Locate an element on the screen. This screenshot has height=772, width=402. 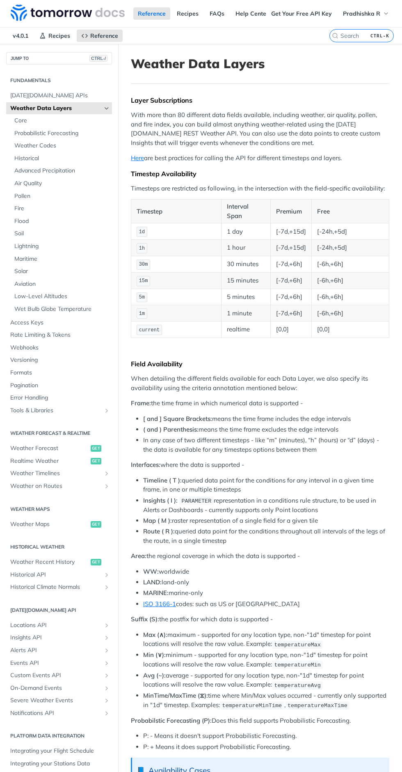
span: temperatureAvg is located at coordinates (297, 685).